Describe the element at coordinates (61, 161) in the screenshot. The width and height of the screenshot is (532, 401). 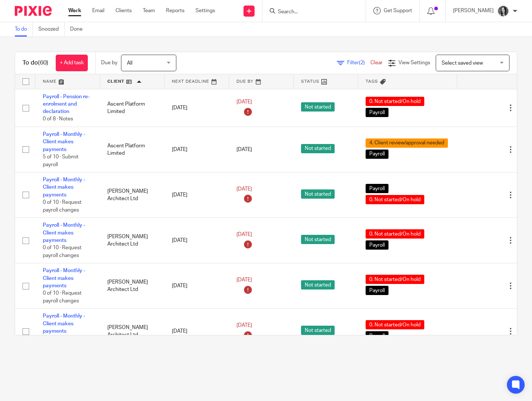
I see `span: 5 of 10 · Submit payroll` at that location.